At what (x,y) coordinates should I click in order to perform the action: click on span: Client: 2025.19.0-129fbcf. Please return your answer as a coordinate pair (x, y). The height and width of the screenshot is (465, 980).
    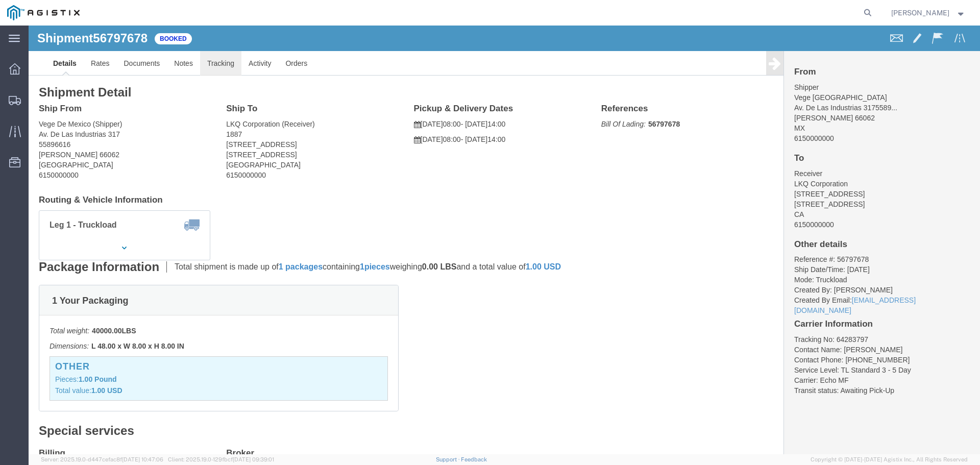
    Looking at the image, I should click on (221, 460).